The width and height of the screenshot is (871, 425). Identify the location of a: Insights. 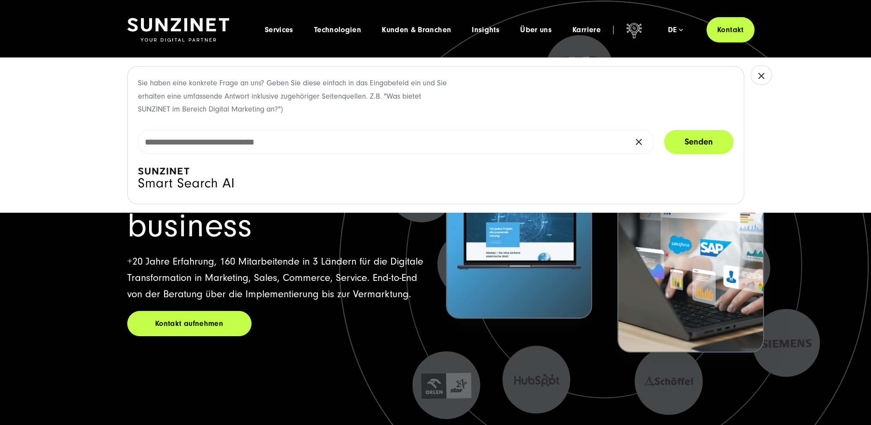
(486, 30).